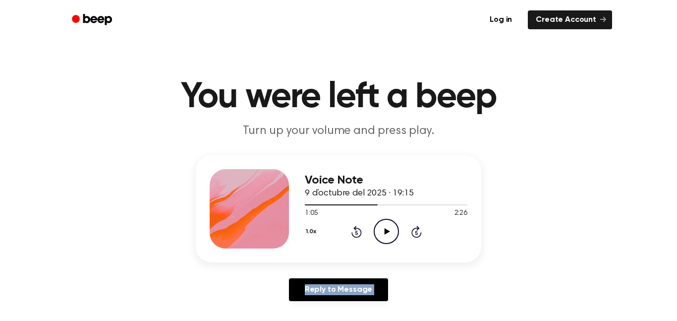  I want to click on h3: Voice Note, so click(386, 180).